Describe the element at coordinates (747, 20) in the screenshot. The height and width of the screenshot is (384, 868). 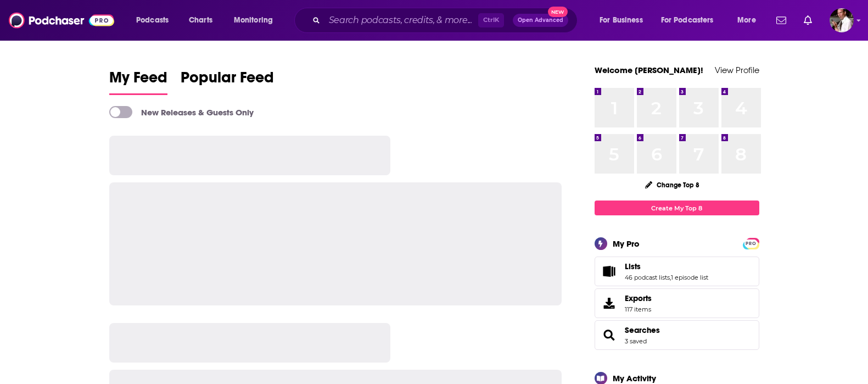
I see `span: More` at that location.